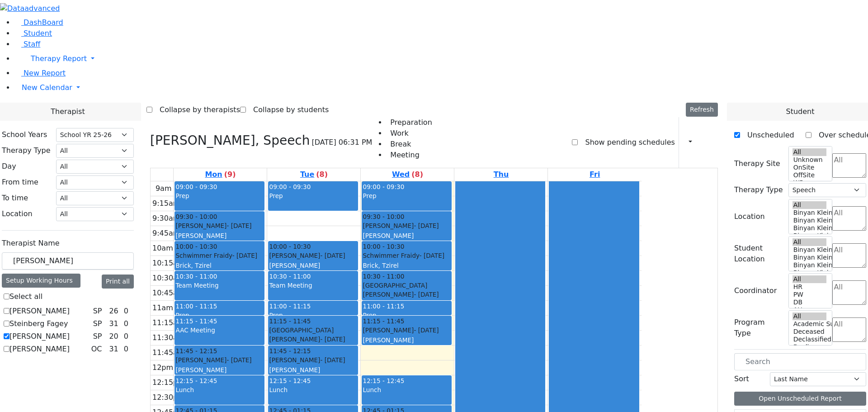  Describe the element at coordinates (800, 112) in the screenshot. I see `span: Student` at that location.